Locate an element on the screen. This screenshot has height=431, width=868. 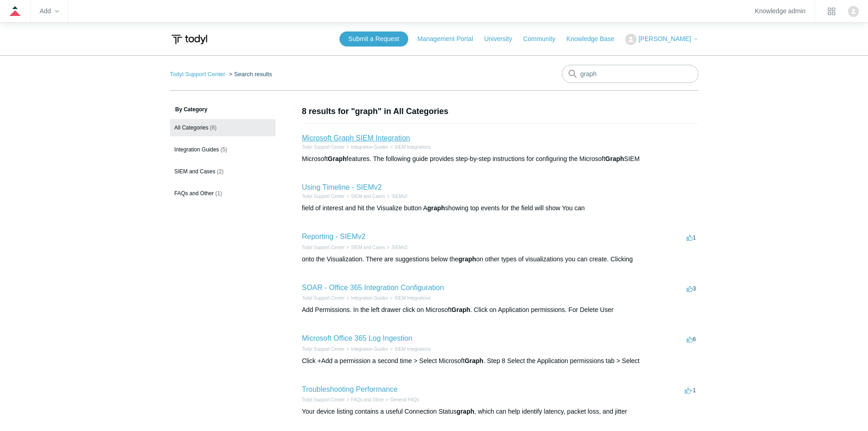
a: Troubleshooting Performance is located at coordinates (350, 389).